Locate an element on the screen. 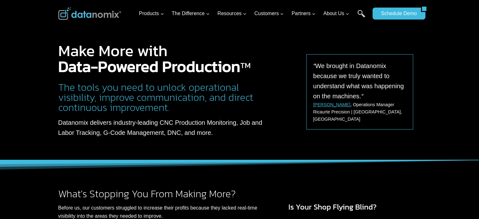  p: Datanomix delivers industry-leading CNC Production Monitoring, Job and Labor Tracking, G-Code Man... is located at coordinates (169, 128).